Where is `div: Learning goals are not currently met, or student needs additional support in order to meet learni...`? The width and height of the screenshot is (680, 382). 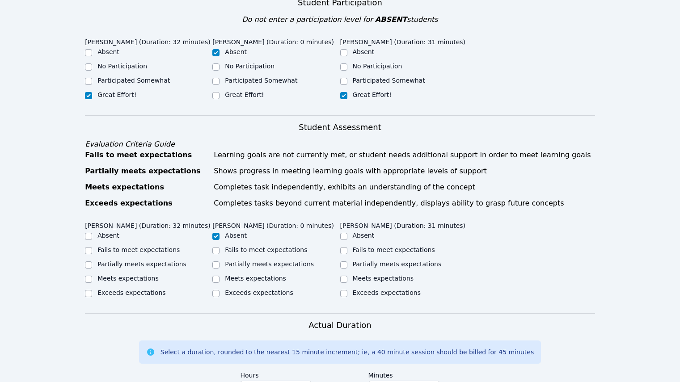 div: Learning goals are not currently met, or student needs additional support in order to meet learni... is located at coordinates (404, 155).